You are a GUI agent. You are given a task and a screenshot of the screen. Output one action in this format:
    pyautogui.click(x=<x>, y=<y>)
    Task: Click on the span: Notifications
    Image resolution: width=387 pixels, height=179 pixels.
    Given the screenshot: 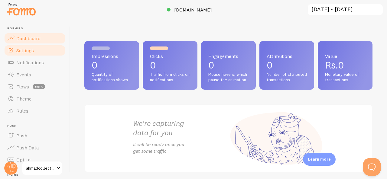 What is the action you would take?
    pyautogui.click(x=30, y=63)
    